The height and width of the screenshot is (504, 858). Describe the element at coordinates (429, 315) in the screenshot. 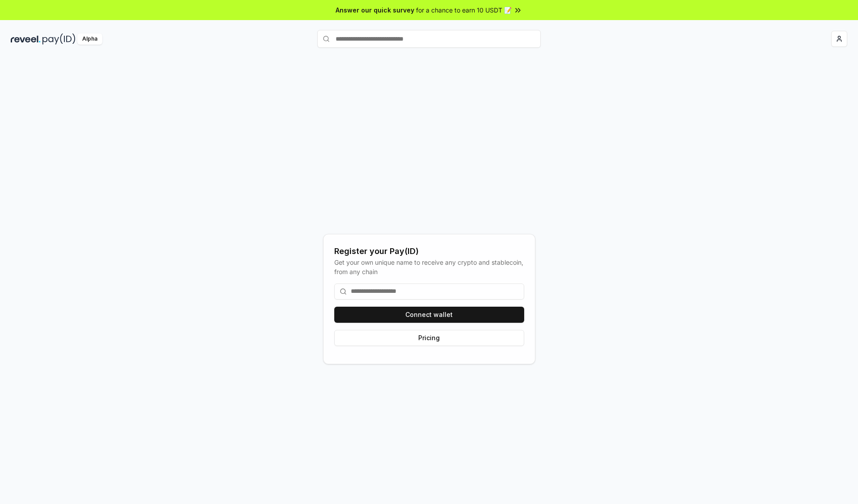

I see `button: Connect wallet` at that location.